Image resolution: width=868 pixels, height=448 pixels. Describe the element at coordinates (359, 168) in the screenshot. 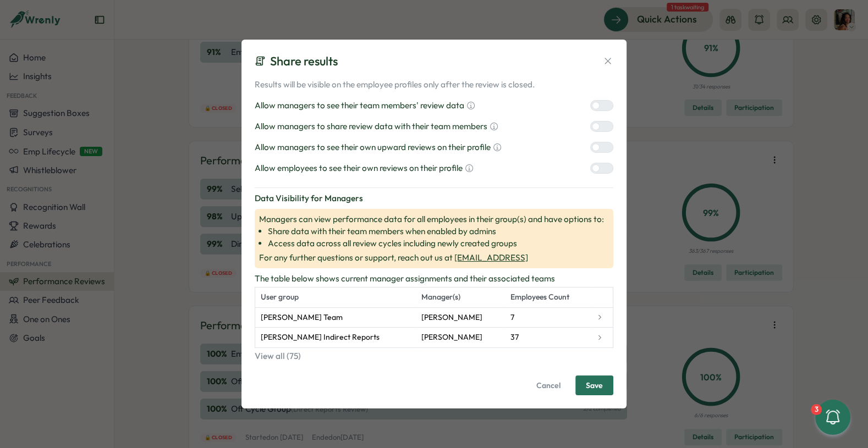

I see `p: Allow employees to see their own reviews on their profile` at that location.